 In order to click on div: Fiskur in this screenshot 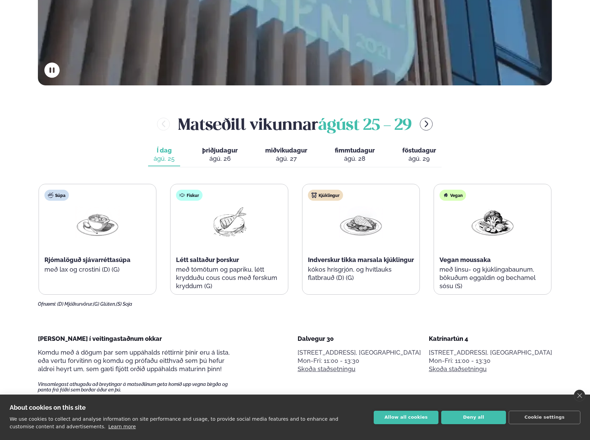, I will do `click(189, 195)`.